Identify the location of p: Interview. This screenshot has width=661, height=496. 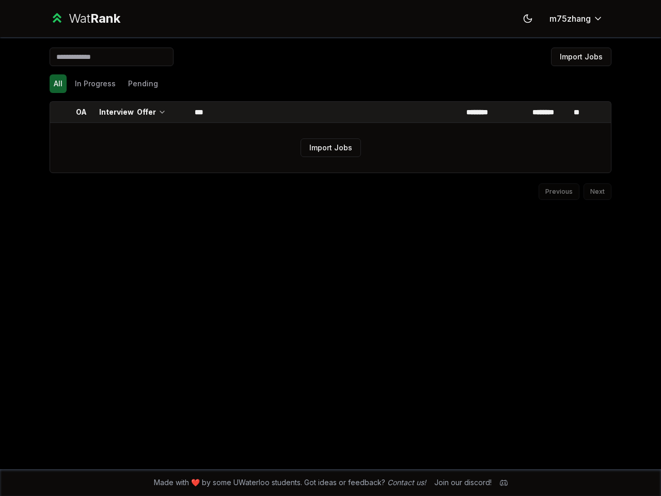
(116, 112).